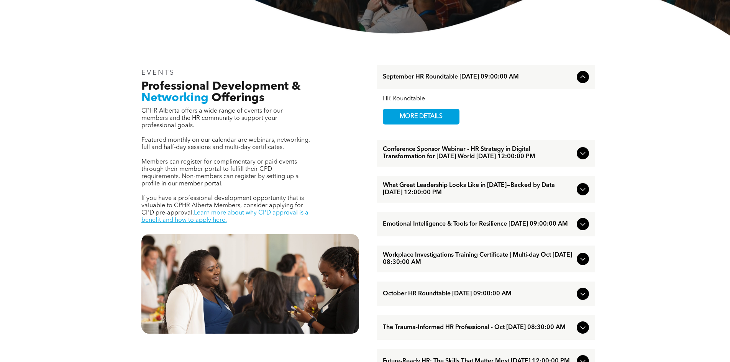 The width and height of the screenshot is (730, 362). What do you see at coordinates (421, 116) in the screenshot?
I see `a: MORE DETAILS` at bounding box center [421, 116].